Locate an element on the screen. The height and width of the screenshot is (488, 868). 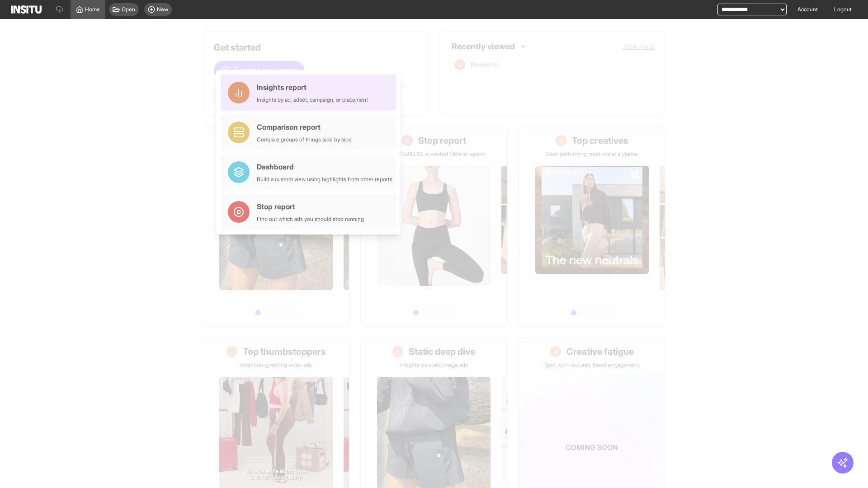
div: Find out which ads you should stop running is located at coordinates (310, 219).